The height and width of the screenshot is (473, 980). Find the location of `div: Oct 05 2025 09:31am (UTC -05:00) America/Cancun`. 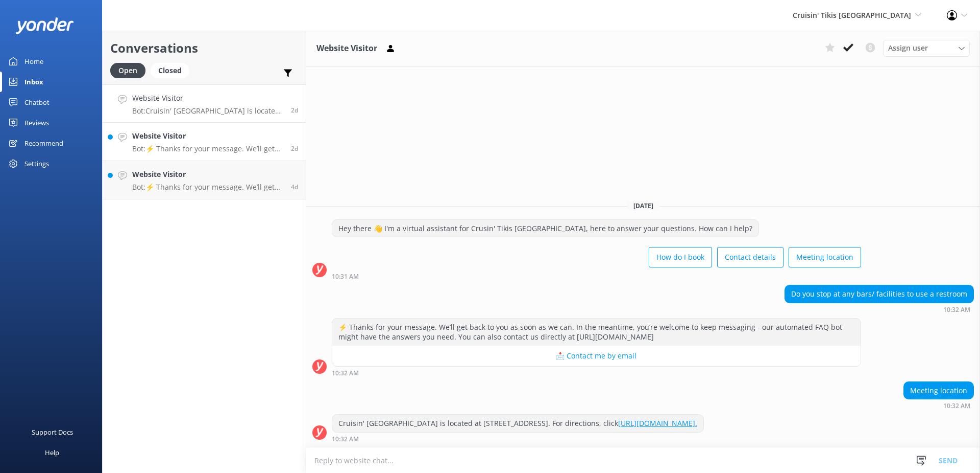

div: Oct 05 2025 09:31am (UTC -05:00) America/Cancun is located at coordinates (596, 276).